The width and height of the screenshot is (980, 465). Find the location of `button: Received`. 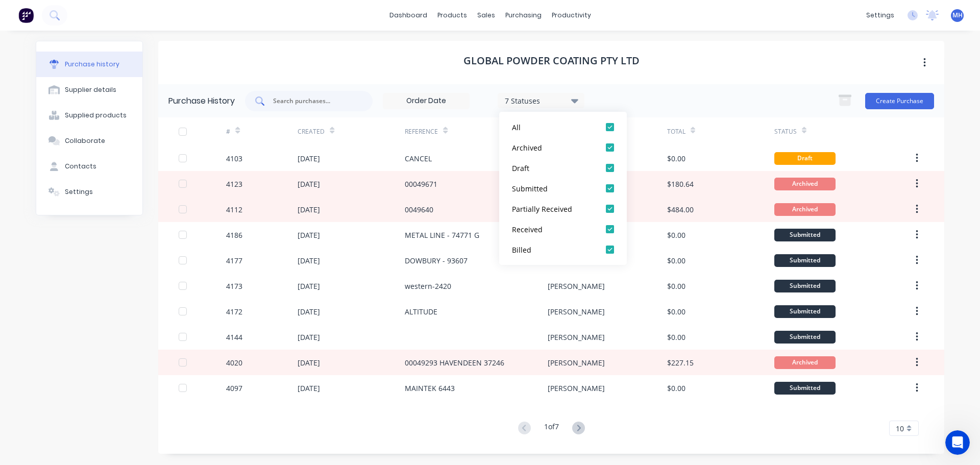

button: Received is located at coordinates (563, 229).